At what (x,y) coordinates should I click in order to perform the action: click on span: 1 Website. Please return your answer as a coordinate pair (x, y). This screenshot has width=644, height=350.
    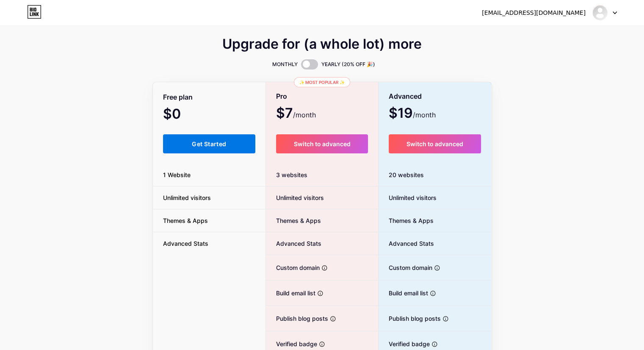
    Looking at the image, I should click on (177, 175).